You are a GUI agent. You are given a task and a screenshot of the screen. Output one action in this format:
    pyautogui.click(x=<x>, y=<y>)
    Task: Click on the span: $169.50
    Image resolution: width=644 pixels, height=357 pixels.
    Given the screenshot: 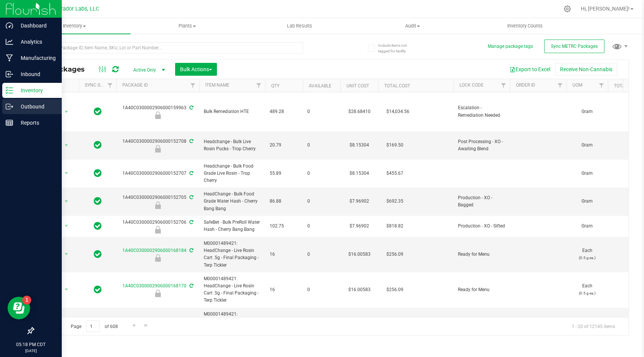 What is the action you would take?
    pyautogui.click(x=395, y=145)
    